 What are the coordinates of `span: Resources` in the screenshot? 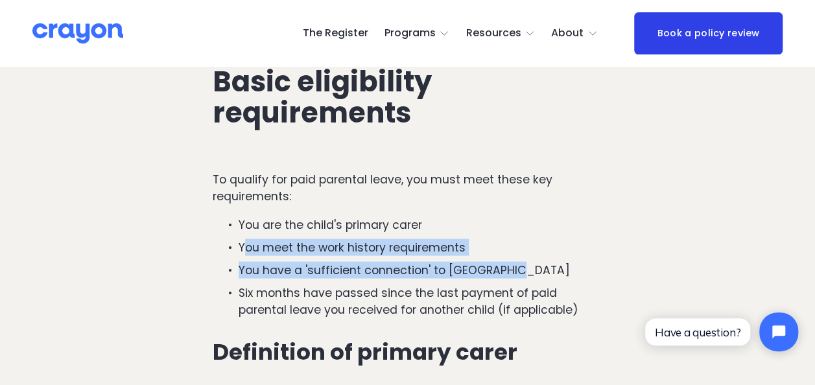 It's located at (493, 33).